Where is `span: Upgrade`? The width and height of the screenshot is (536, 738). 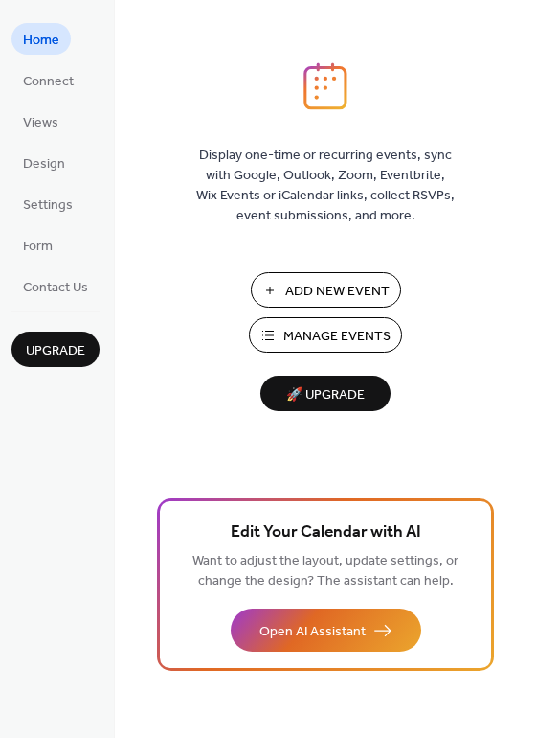 span: Upgrade is located at coordinates (56, 351).